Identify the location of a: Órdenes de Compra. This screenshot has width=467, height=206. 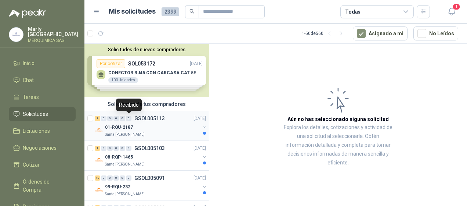
(42, 185).